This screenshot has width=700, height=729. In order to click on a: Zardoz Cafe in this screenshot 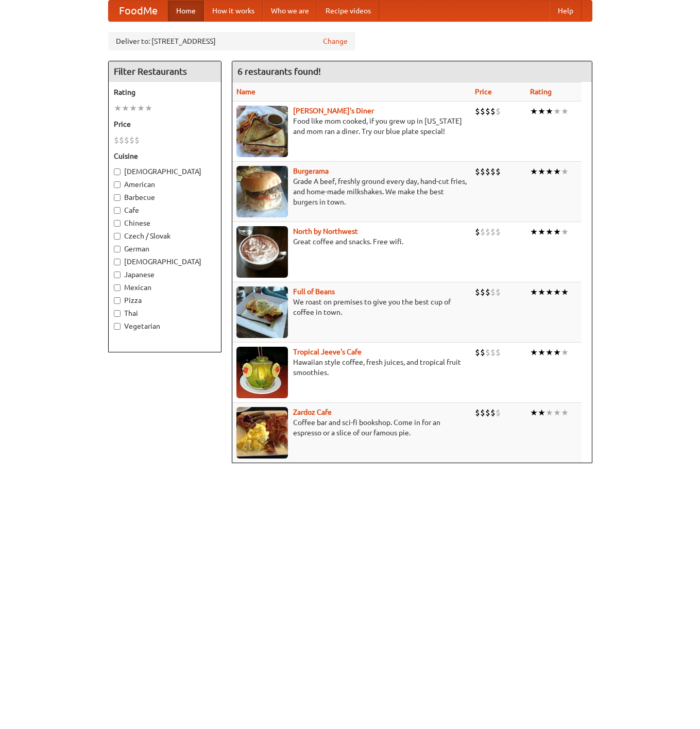, I will do `click(312, 412)`.